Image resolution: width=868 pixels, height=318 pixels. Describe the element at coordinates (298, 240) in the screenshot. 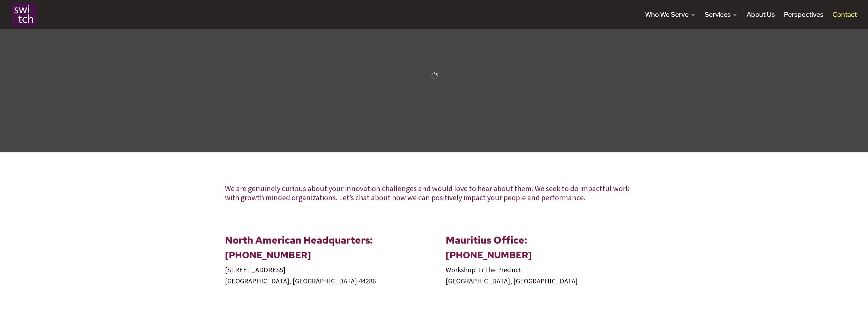

I see `strong: North American Headquarters:` at that location.